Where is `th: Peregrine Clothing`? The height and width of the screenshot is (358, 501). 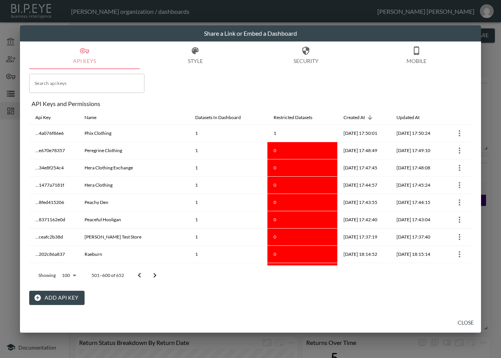
th: Peregrine Clothing is located at coordinates (134, 151).